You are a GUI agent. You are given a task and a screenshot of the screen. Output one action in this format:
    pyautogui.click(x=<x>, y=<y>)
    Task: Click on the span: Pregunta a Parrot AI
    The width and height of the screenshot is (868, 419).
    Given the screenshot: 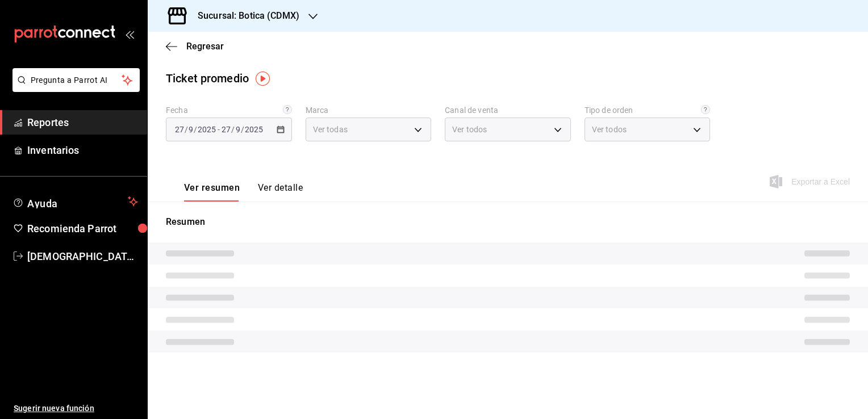 What is the action you would take?
    pyautogui.click(x=76, y=80)
    